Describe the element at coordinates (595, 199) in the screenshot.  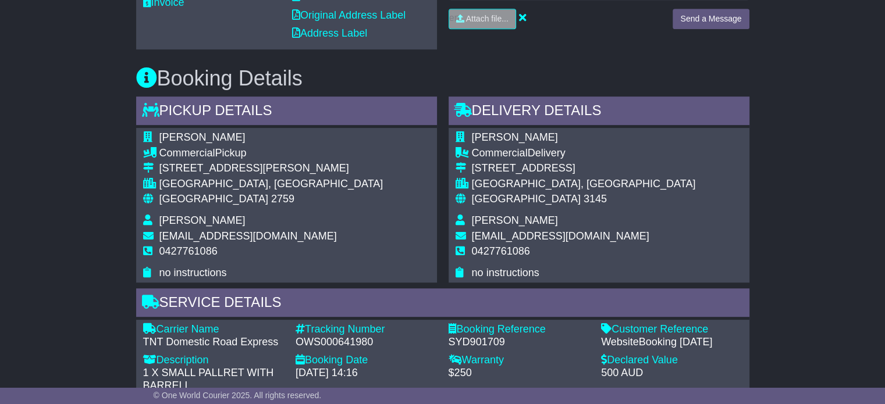
I see `span: 3145` at that location.